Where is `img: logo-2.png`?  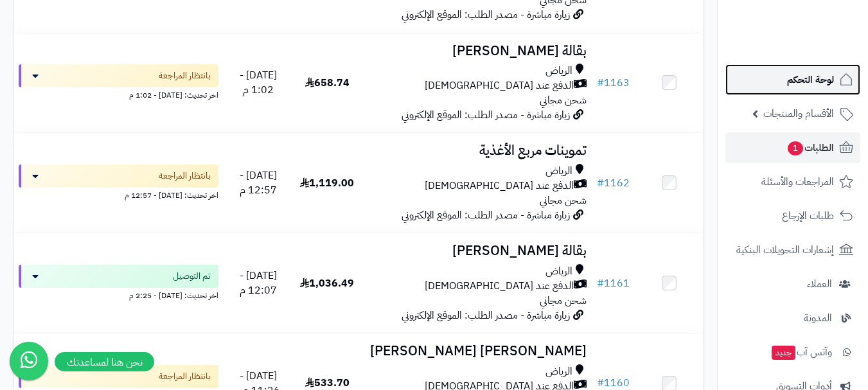
img: logo-2.png is located at coordinates (818, 29).